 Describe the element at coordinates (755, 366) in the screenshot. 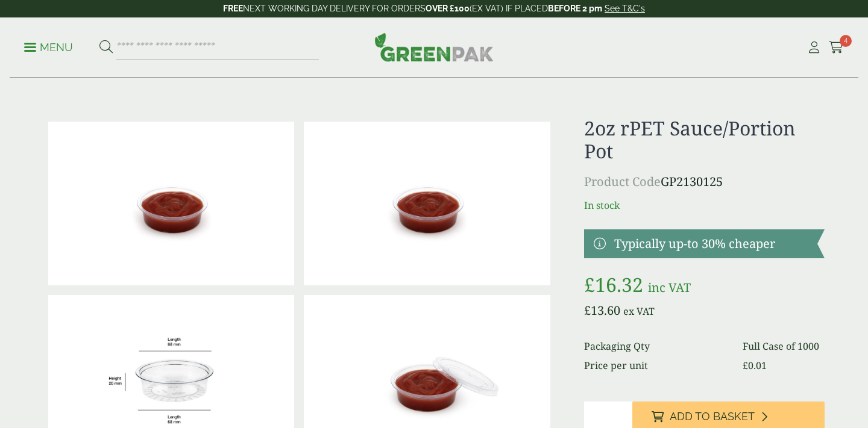

I see `bdi: 0.01` at that location.